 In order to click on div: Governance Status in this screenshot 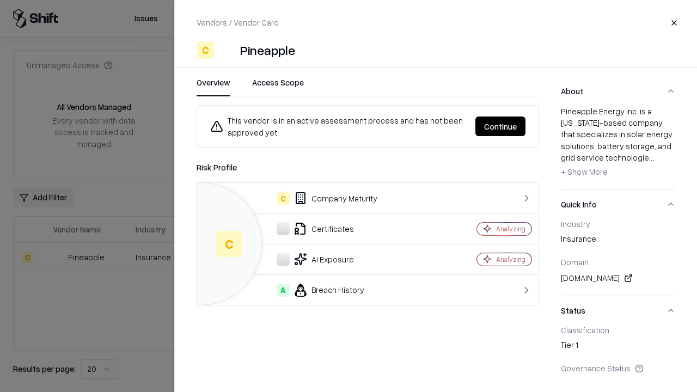, I will do `click(618, 368)`.